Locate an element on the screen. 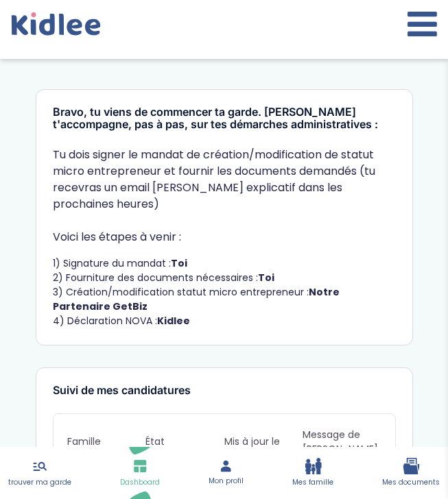 The width and height of the screenshot is (448, 499). li: 4) Déclaration NOVA : is located at coordinates (224, 321).